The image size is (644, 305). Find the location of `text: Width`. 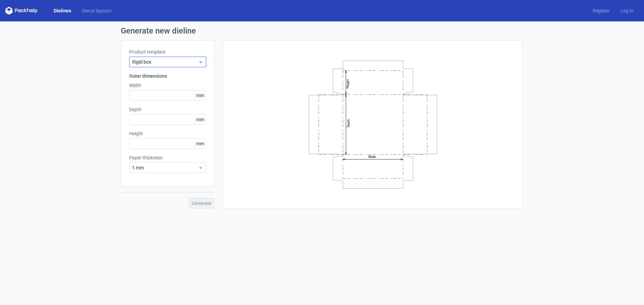

text: Width is located at coordinates (372, 157).